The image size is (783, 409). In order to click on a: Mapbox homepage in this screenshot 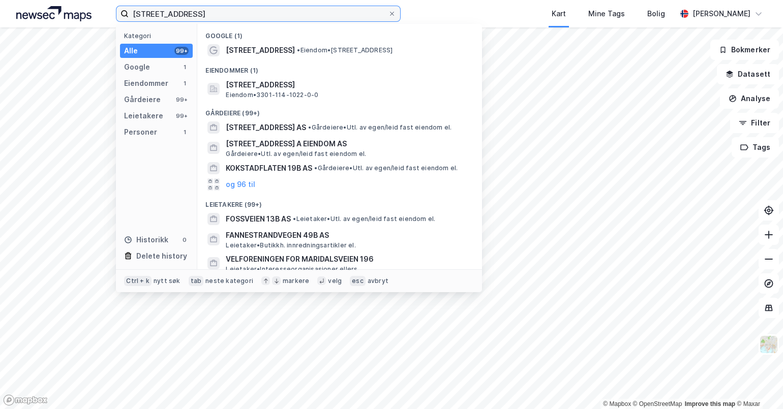, I will do `click(25, 400)`.